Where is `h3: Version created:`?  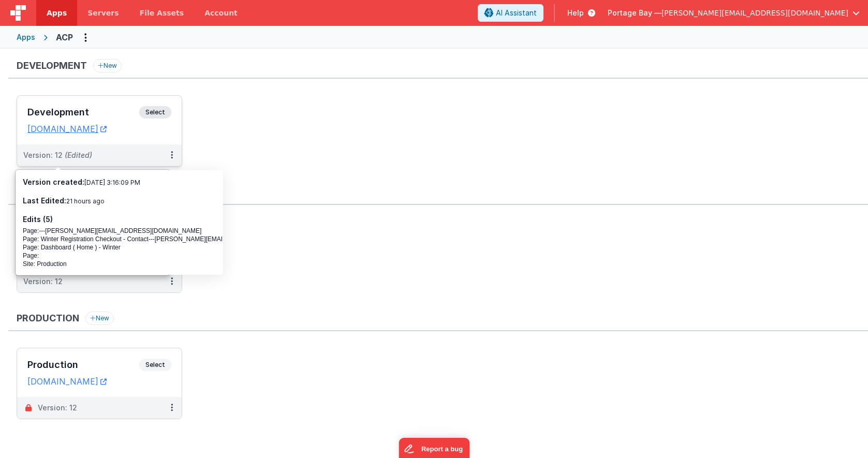 h3: Version created: is located at coordinates (120, 183).